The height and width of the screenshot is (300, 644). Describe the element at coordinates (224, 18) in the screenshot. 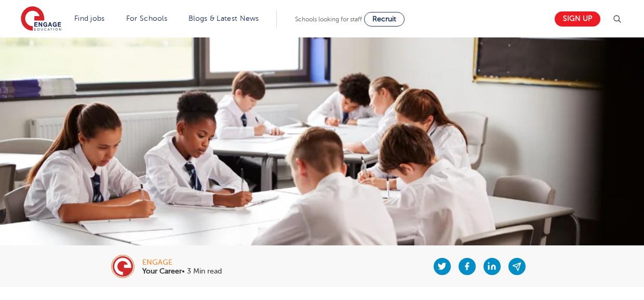

I see `a: Blogs & Latest News` at that location.